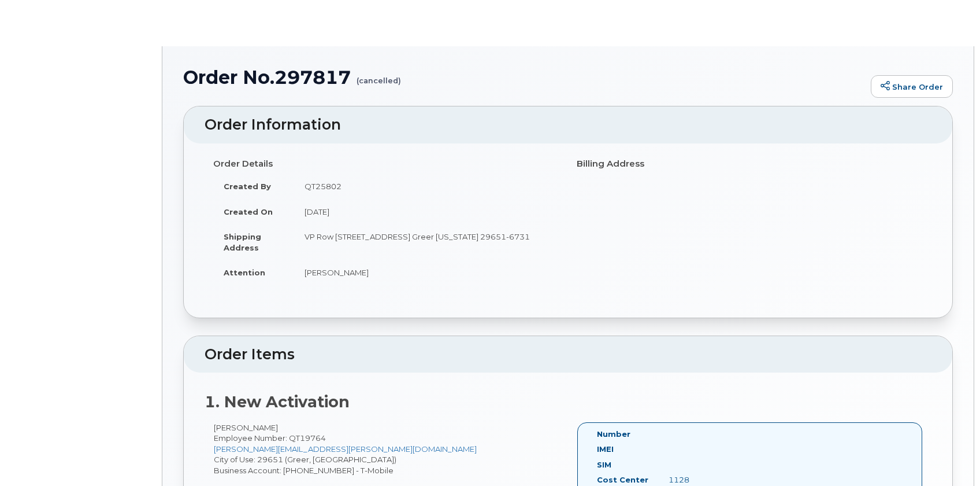 This screenshot has width=980, height=486. Describe the element at coordinates (568, 355) in the screenshot. I see `h2: Order Items` at that location.